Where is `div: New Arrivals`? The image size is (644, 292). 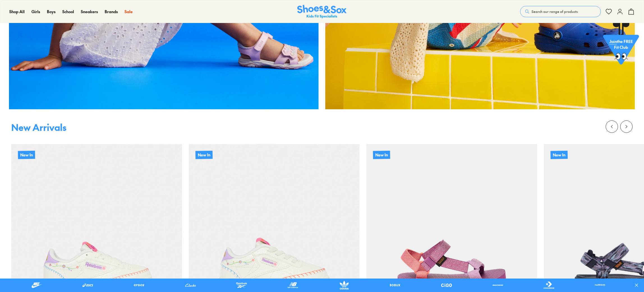 div: New Arrivals is located at coordinates (39, 127).